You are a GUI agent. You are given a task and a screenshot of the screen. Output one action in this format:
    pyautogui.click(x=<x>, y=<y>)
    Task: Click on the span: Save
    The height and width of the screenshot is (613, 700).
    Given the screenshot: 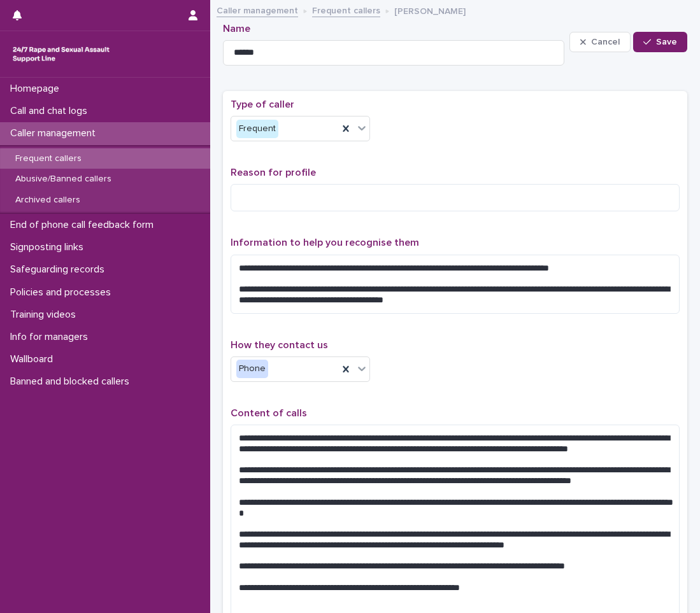 What is the action you would take?
    pyautogui.click(x=666, y=42)
    